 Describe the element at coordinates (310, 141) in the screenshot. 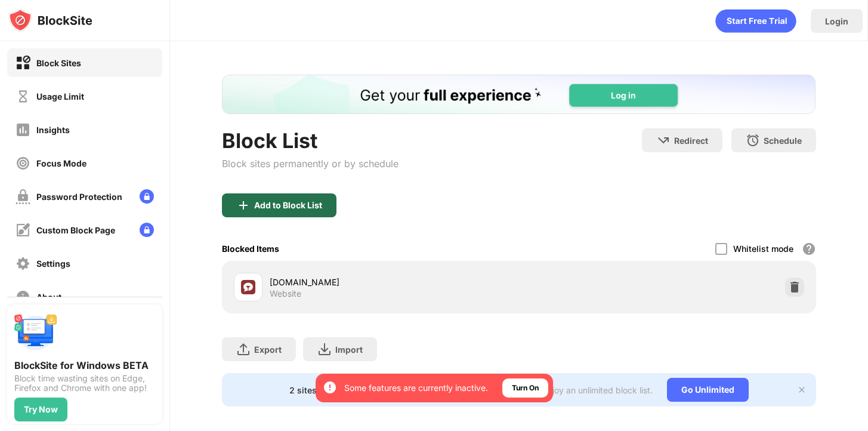

I see `div: Block List` at that location.